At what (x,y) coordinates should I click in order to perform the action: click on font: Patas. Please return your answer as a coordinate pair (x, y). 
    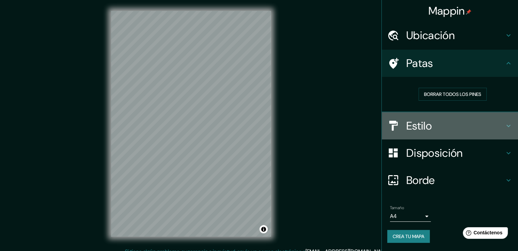
    Looking at the image, I should click on (419, 63).